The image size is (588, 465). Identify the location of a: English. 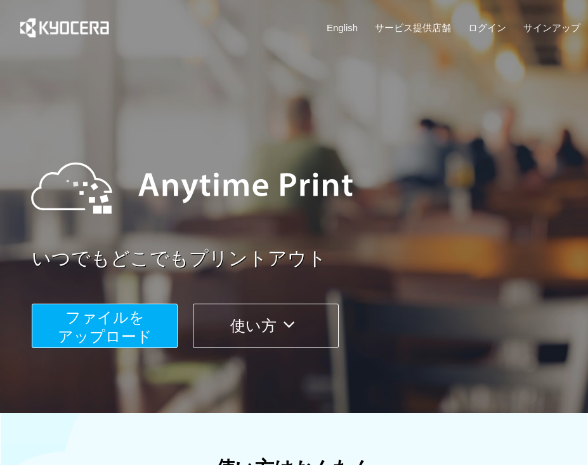
(342, 27).